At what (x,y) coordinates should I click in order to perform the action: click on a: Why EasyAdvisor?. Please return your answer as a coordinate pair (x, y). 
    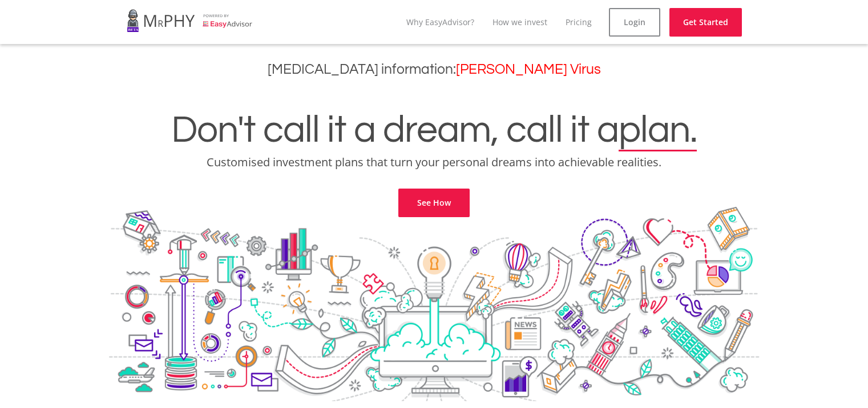
    Looking at the image, I should click on (440, 22).